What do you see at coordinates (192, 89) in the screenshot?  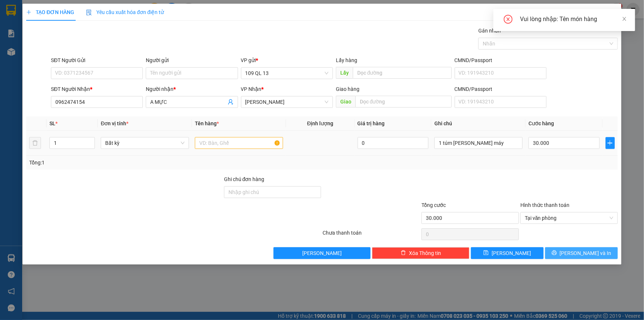 I see `div: Người nhận` at bounding box center [192, 89].